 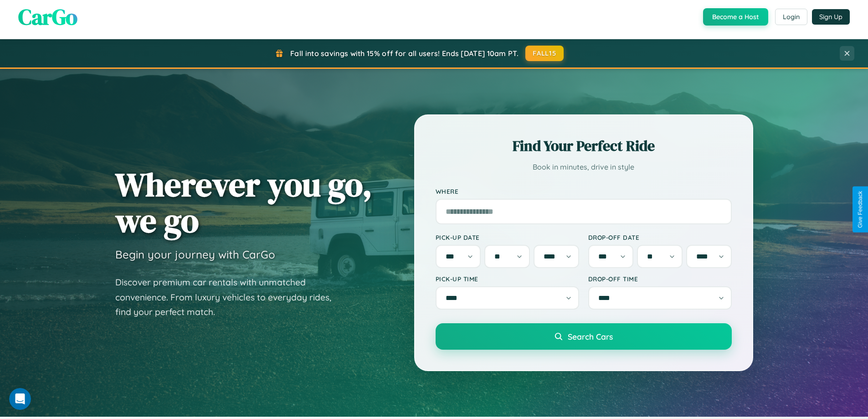 What do you see at coordinates (229, 298) in the screenshot?
I see `p: Discover premium car rentals with unmatched convenience. From luxury vehicles to everyday rides, ...` at bounding box center [229, 298].